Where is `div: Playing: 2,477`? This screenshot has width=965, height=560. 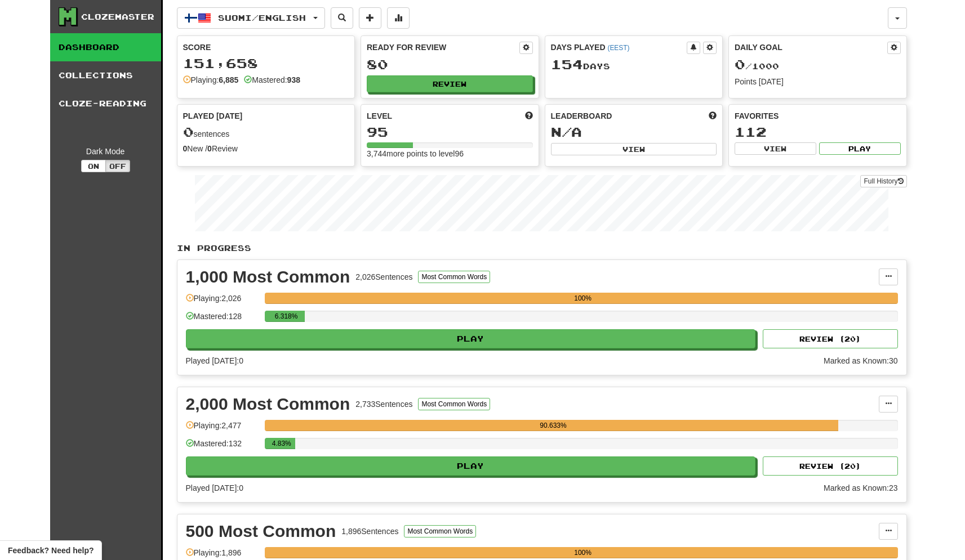 div: Playing: 2,477 is located at coordinates (223, 429).